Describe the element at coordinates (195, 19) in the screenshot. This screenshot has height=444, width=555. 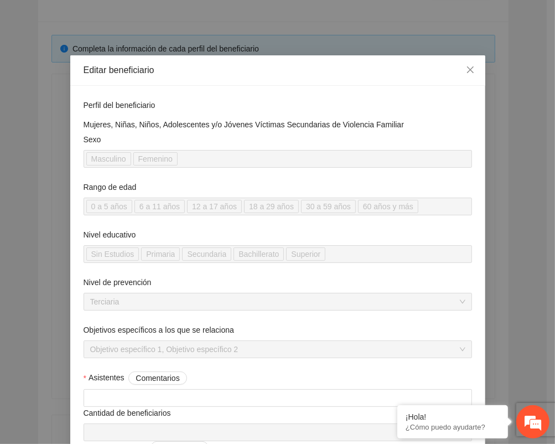
I see `div: Minimizar ventana de chat en vivo` at that location.